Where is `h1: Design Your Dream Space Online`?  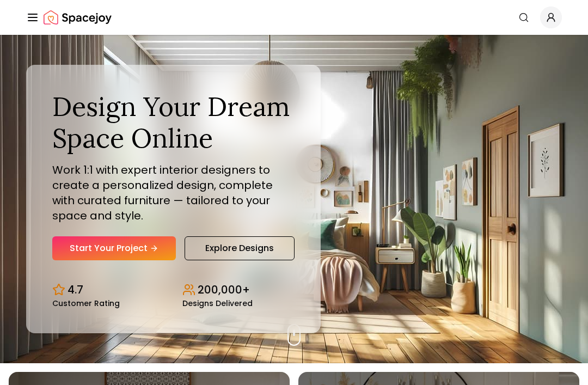
h1: Design Your Dream Space Online is located at coordinates (173, 122).